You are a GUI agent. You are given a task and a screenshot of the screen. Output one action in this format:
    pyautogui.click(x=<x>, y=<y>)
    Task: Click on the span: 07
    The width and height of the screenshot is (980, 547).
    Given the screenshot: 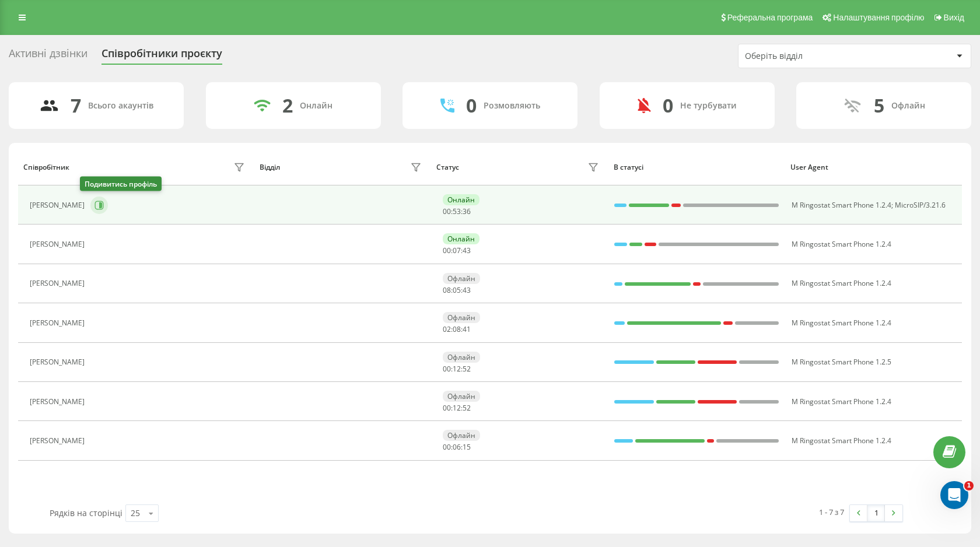 What is the action you would take?
    pyautogui.click(x=457, y=250)
    